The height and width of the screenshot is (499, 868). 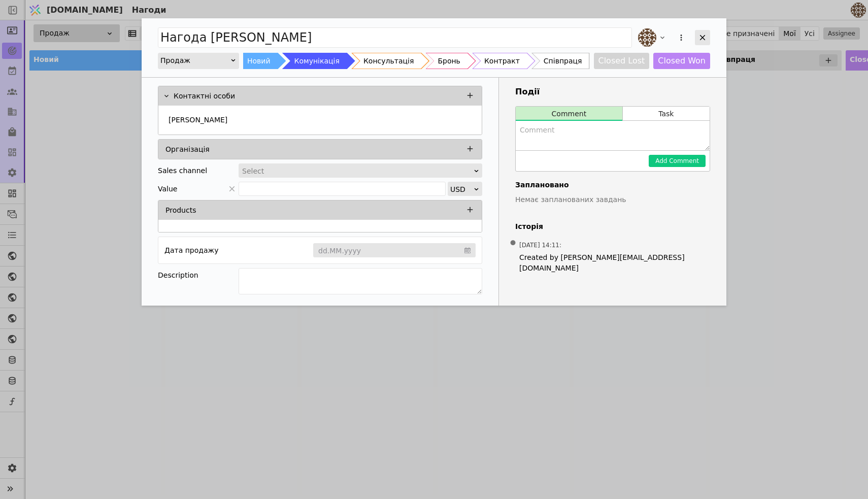 I want to click on p: Організація, so click(x=187, y=149).